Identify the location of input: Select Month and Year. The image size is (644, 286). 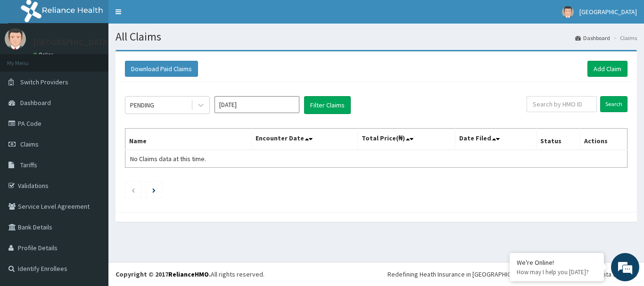
(257, 105).